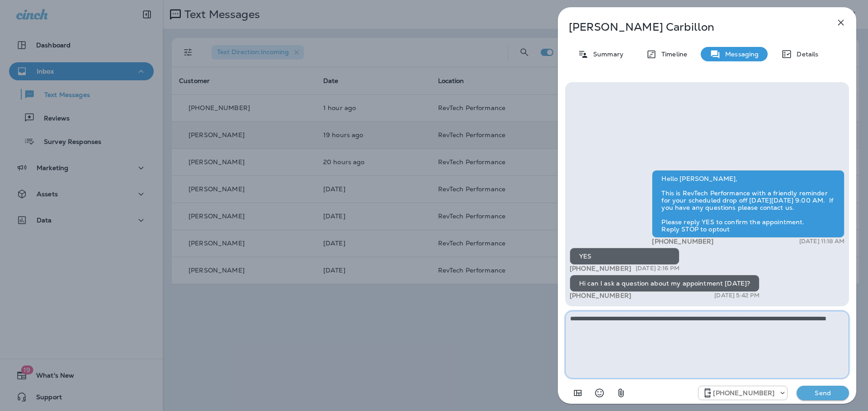 The image size is (868, 411). What do you see at coordinates (606, 54) in the screenshot?
I see `p: Summary` at bounding box center [606, 54].